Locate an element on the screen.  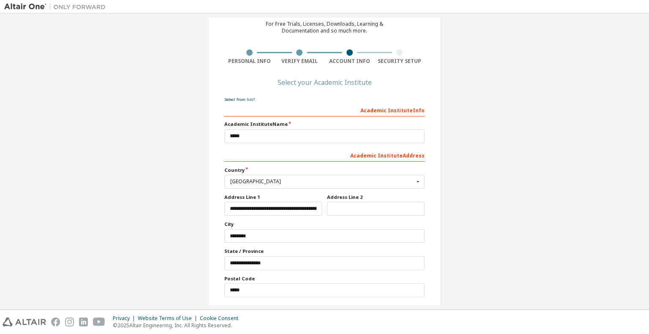
div: Privacy is located at coordinates (125, 319).